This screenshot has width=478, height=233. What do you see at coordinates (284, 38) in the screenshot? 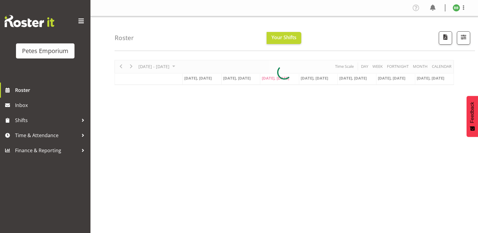
I see `button: Your Shifts` at bounding box center [284, 38].